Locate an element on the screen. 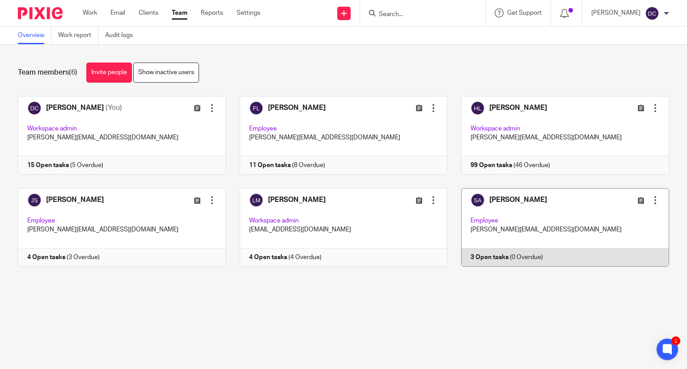 Image resolution: width=687 pixels, height=369 pixels. a: Team is located at coordinates (179, 13).